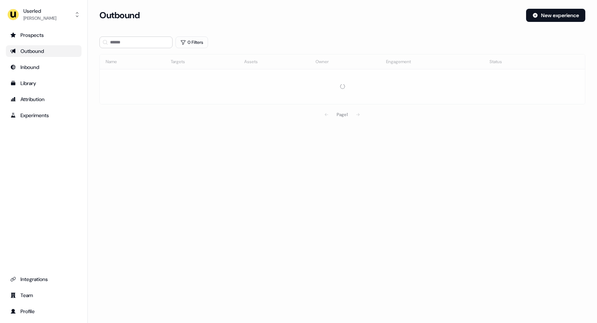  Describe the element at coordinates (43, 280) in the screenshot. I see `a: Go to integrations` at that location.